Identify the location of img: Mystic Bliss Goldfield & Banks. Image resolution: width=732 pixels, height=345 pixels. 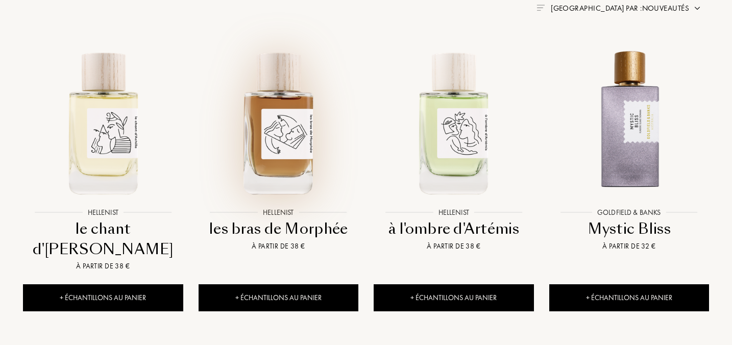
(629, 122).